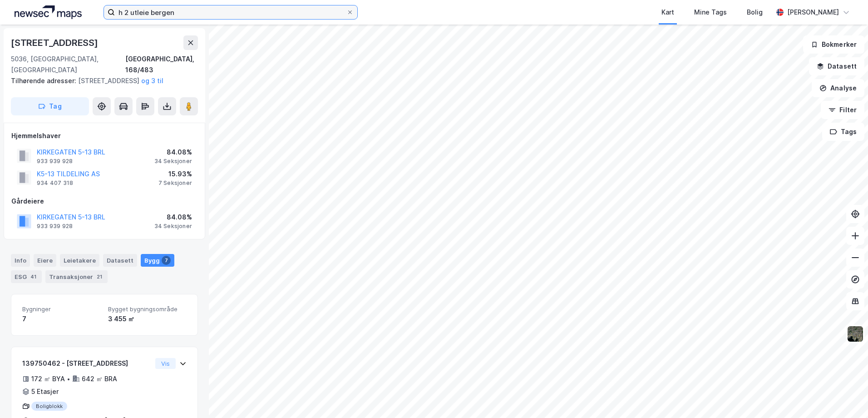  Describe the element at coordinates (45, 260) in the screenshot. I see `div: Eiere` at that location.